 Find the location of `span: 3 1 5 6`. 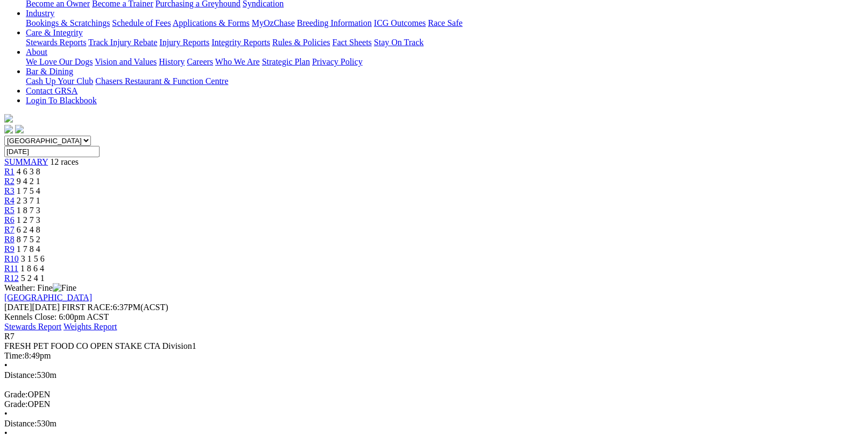

span: 3 1 5 6 is located at coordinates (33, 258).